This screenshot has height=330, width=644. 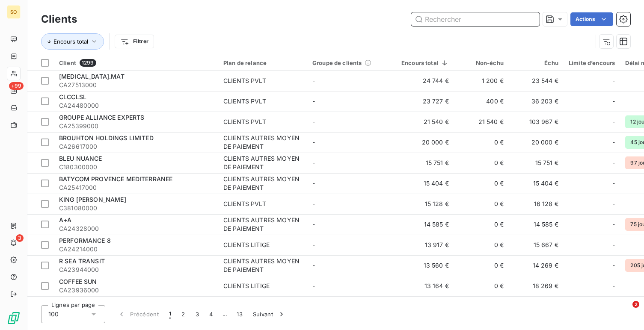 What do you see at coordinates (425, 101) in the screenshot?
I see `td: 23 727 €` at bounding box center [425, 101].